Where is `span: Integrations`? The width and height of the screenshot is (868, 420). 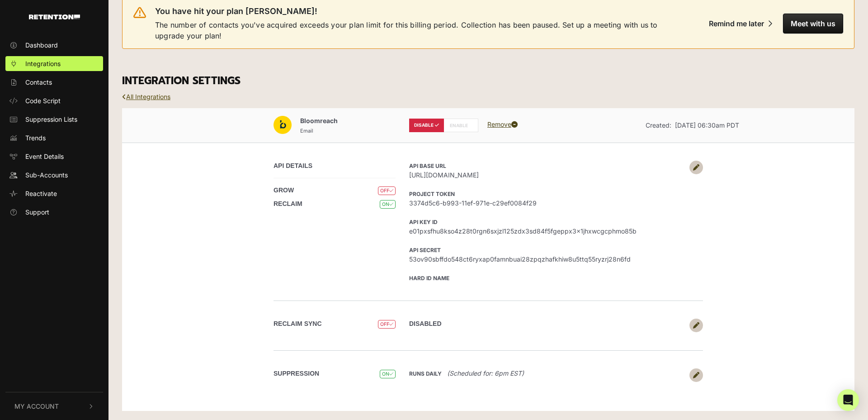
span: Integrations is located at coordinates (43, 63).